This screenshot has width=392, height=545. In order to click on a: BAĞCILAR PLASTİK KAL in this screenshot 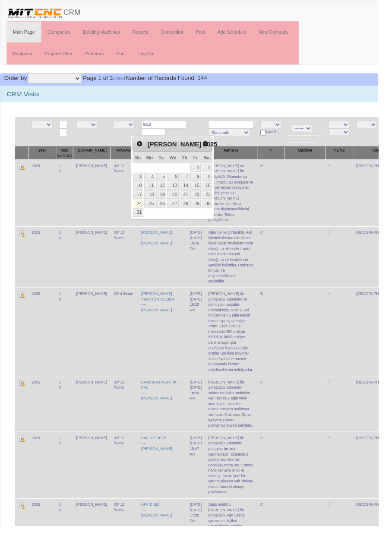, I will do `click(165, 399)`.